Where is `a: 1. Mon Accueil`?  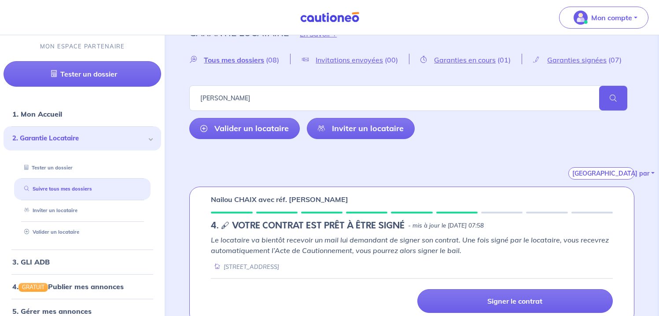
a: 1. Mon Accueil is located at coordinates (37, 114).